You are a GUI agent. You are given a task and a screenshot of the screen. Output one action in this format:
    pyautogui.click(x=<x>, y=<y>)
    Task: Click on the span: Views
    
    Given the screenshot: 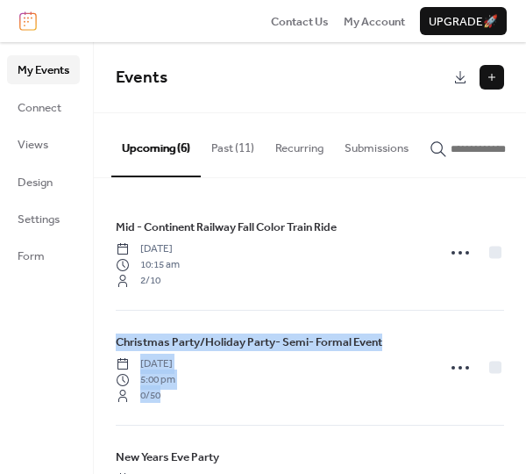 What is the action you would take?
    pyautogui.click(x=32, y=145)
    